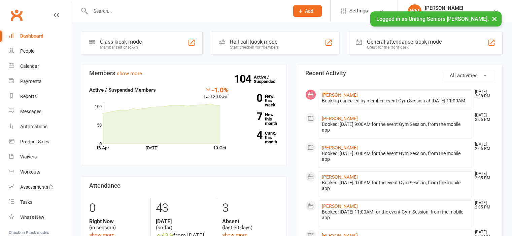  What do you see at coordinates (129, 74) in the screenshot?
I see `a: show more` at bounding box center [129, 74].